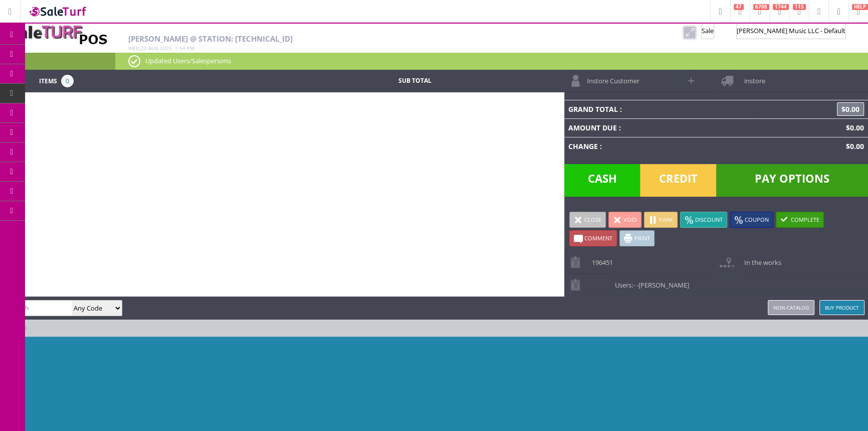  I want to click on span: pm, so click(190, 48).